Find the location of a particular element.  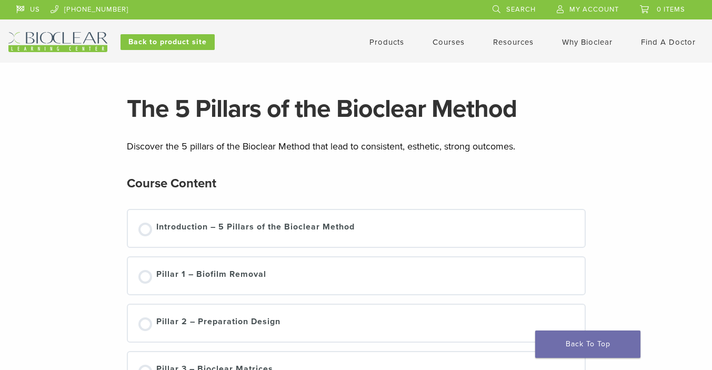

a: Back To Top is located at coordinates (588, 344).